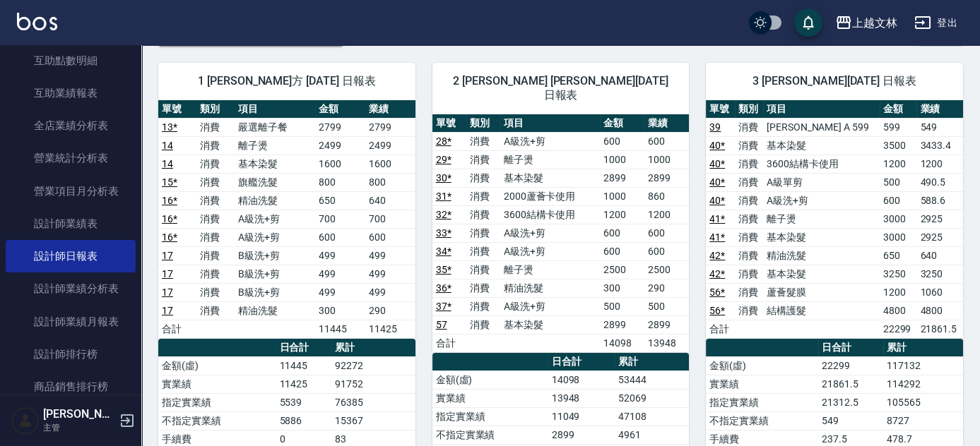 Image resolution: width=980 pixels, height=446 pixels. What do you see at coordinates (373, 421) in the screenshot?
I see `td: 15367` at bounding box center [373, 421].